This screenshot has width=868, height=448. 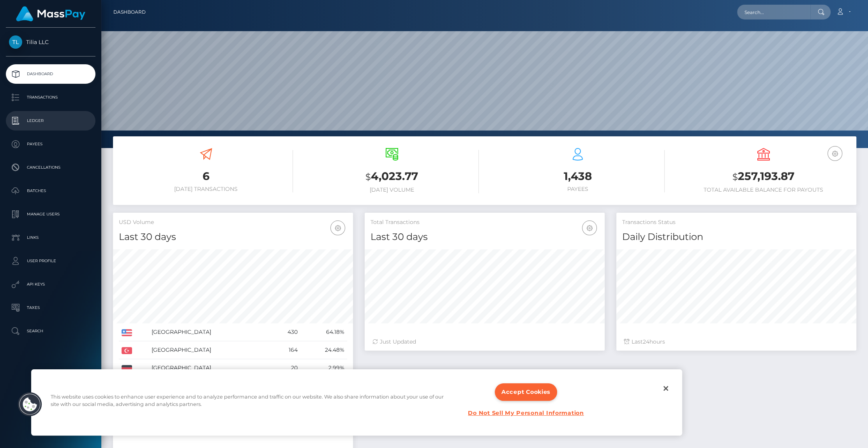 I want to click on img: DE.png, so click(x=127, y=369).